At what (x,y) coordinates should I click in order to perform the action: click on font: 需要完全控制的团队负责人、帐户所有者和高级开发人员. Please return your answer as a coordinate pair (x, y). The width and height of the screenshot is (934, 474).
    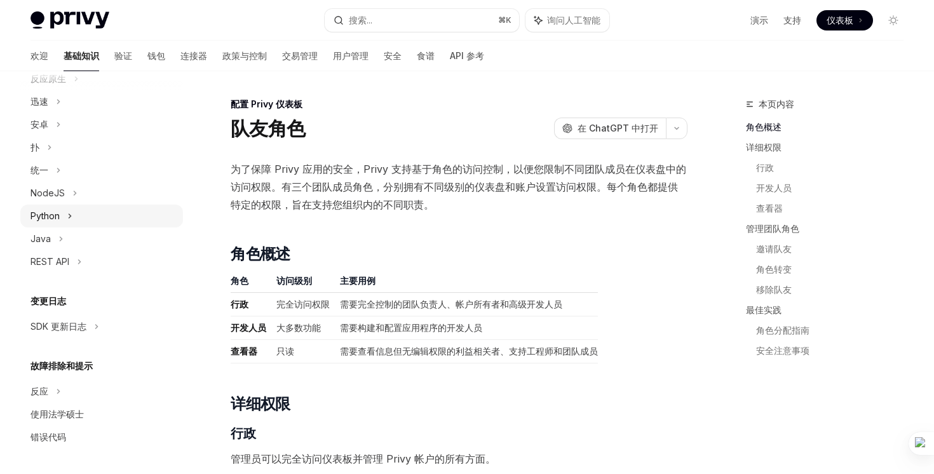
    Looking at the image, I should click on (451, 304).